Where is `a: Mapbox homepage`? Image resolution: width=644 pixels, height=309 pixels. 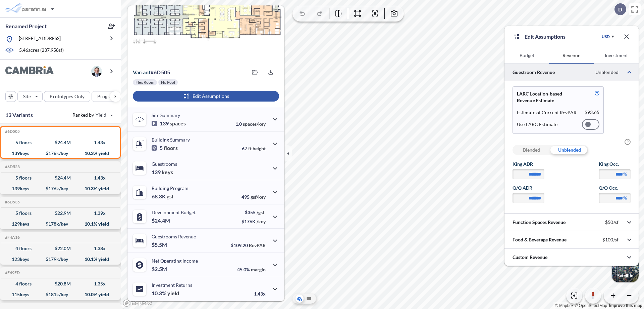
a: Mapbox homepage is located at coordinates (137, 303).